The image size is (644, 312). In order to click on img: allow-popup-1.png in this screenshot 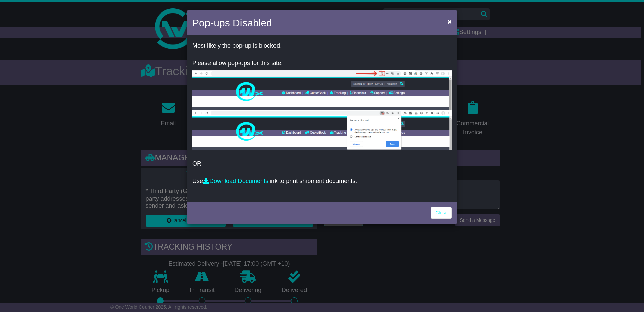, I will do `click(322, 90)`.